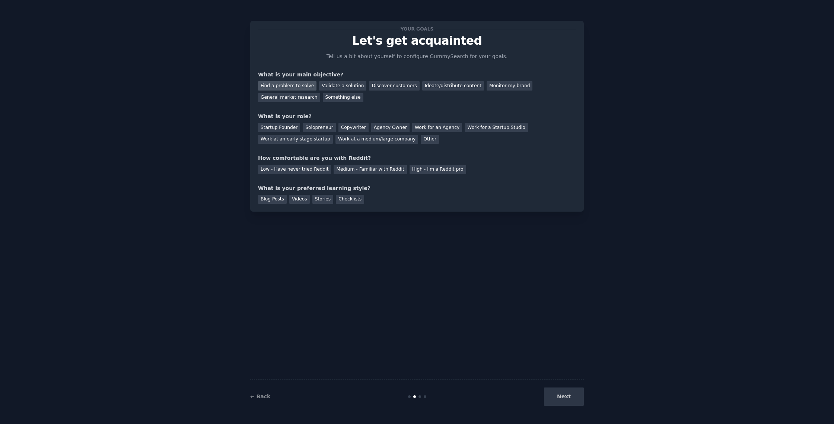 The image size is (834, 424). What do you see at coordinates (260, 396) in the screenshot?
I see `a: ← Back` at bounding box center [260, 396].